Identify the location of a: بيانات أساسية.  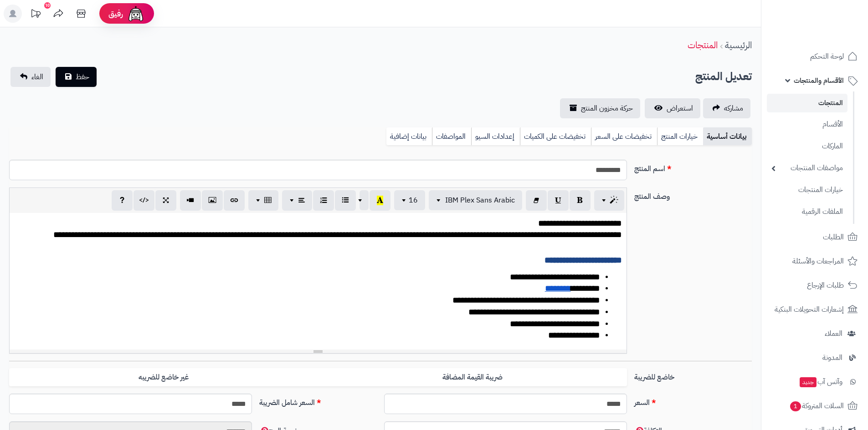
(727, 136).